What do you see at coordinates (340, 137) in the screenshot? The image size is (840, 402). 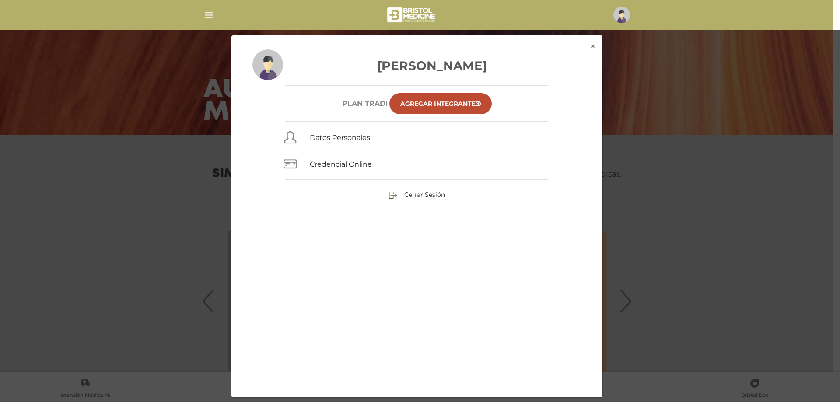 I see `a: Datos Personales` at bounding box center [340, 137].